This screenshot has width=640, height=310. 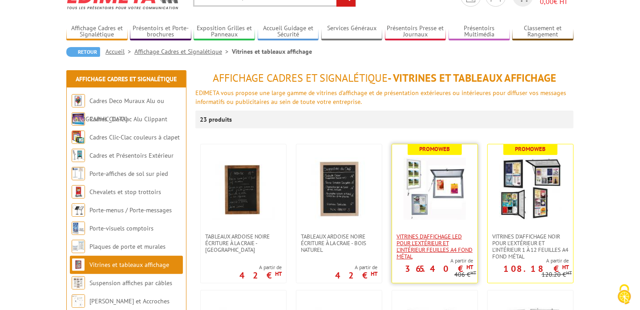 What do you see at coordinates (78, 210) in the screenshot?
I see `img: Porte-menus / Porte-messages` at bounding box center [78, 210].